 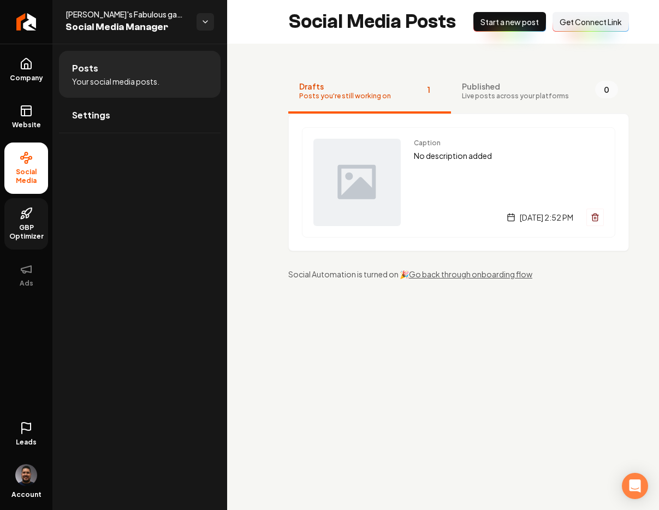 I want to click on div: Open Intercom Messenger, so click(x=635, y=486).